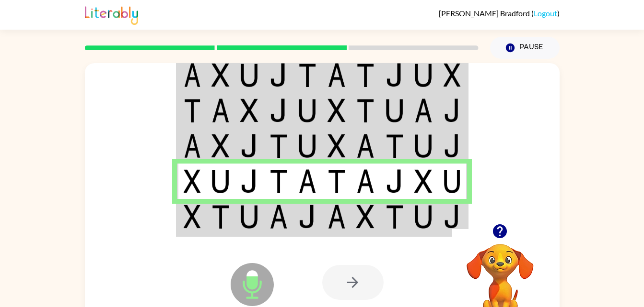 The image size is (644, 307). I want to click on a: Logout, so click(545, 13).